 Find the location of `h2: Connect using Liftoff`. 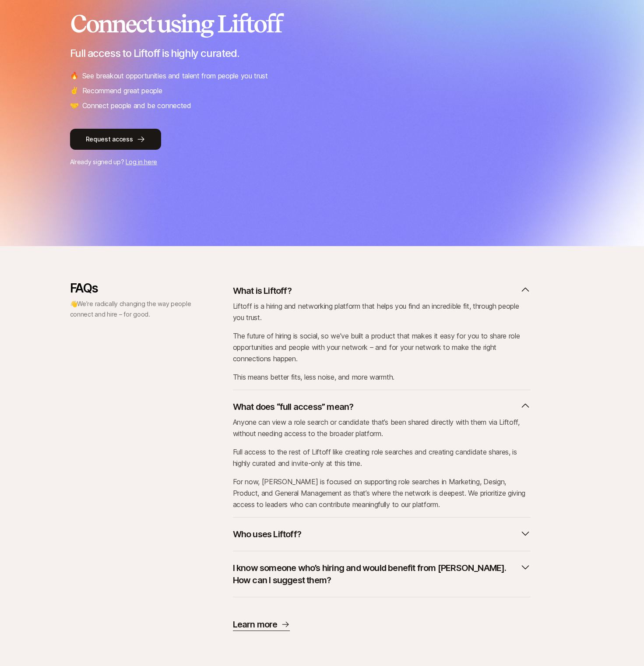

h2: Connect using Liftoff is located at coordinates (322, 24).